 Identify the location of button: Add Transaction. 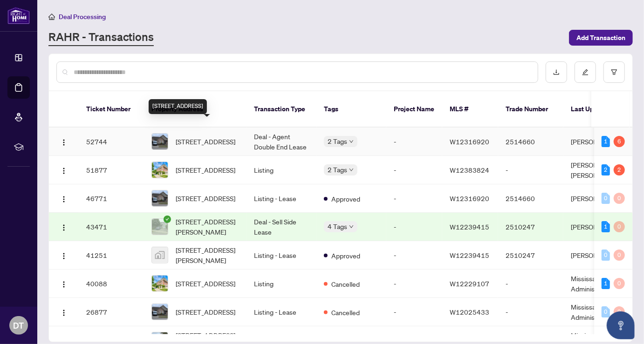
(601, 38).